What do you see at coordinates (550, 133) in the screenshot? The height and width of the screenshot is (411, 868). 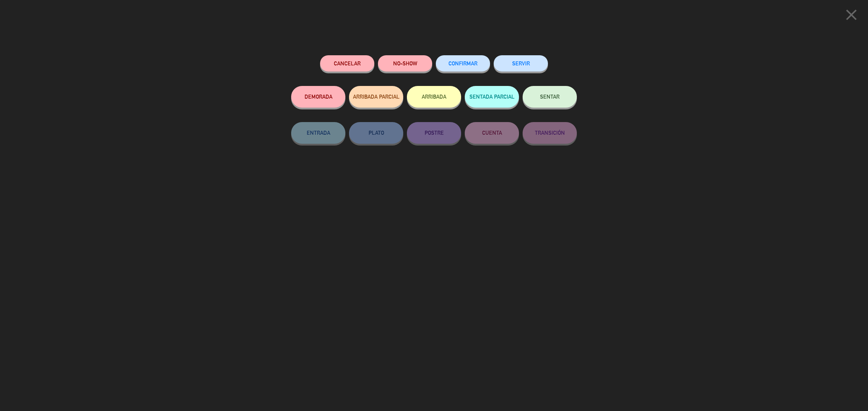 I see `button: TRANSICIÓN` at bounding box center [550, 133].